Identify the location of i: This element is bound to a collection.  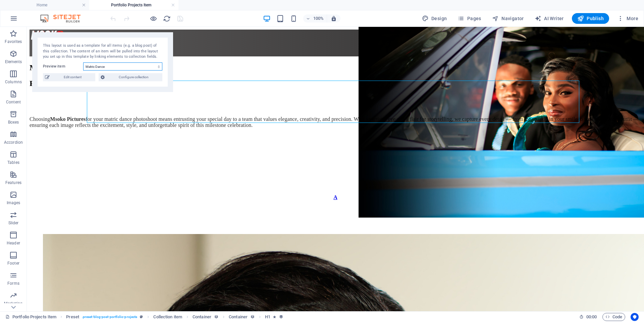
(281, 317).